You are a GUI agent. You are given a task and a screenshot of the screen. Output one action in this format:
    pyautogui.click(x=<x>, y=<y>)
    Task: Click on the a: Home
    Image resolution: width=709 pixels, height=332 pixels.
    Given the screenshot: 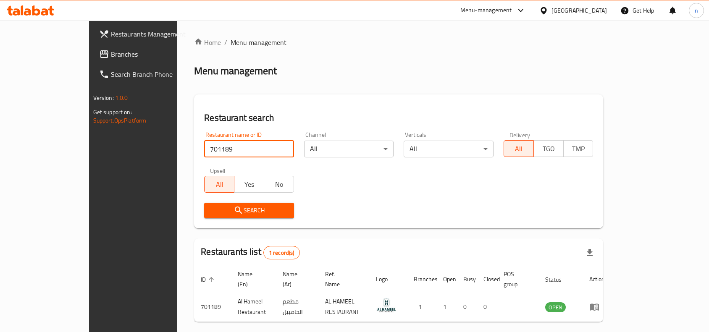 What is the action you would take?
    pyautogui.click(x=207, y=42)
    